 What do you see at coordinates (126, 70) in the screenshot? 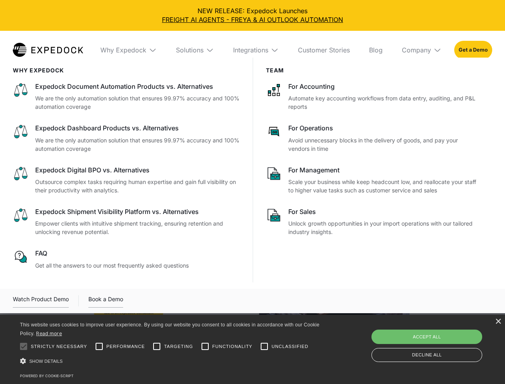
I see `div: WHy Expedock` at bounding box center [126, 70].